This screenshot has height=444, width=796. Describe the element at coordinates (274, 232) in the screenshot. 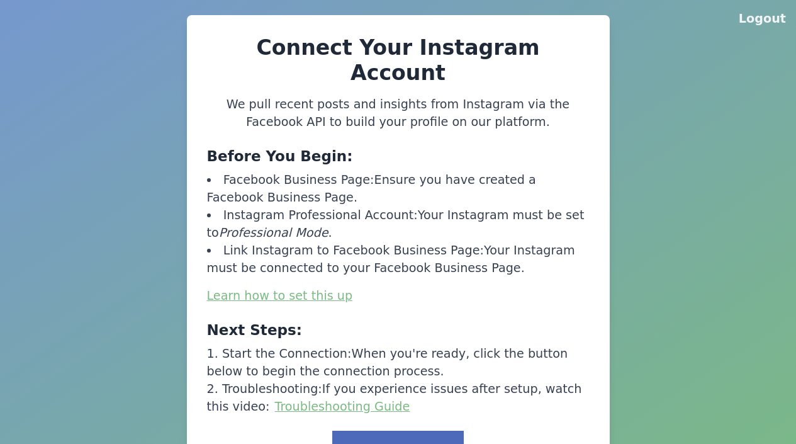

I see `span: Professional Mode` at that location.